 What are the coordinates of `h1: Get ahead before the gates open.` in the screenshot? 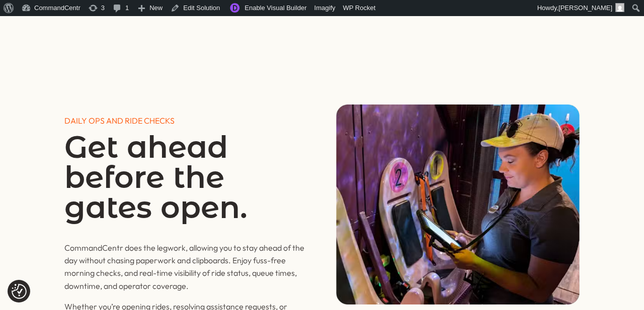 It's located at (186, 180).